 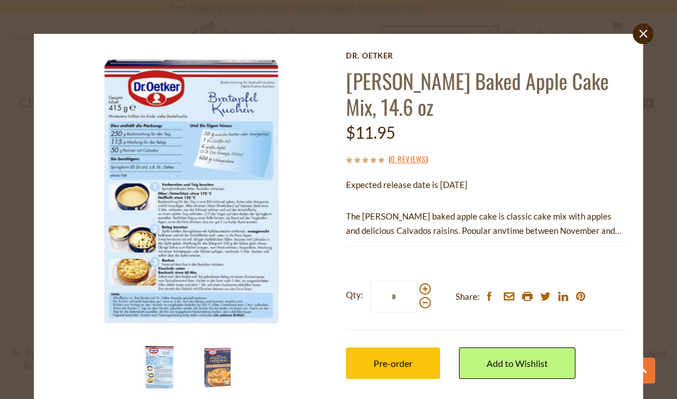 What do you see at coordinates (408, 159) in the screenshot?
I see `a: 0 Reviews` at bounding box center [408, 159].